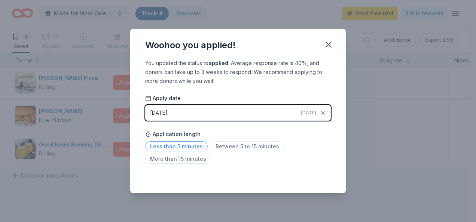  I want to click on span: Application length, so click(173, 134).